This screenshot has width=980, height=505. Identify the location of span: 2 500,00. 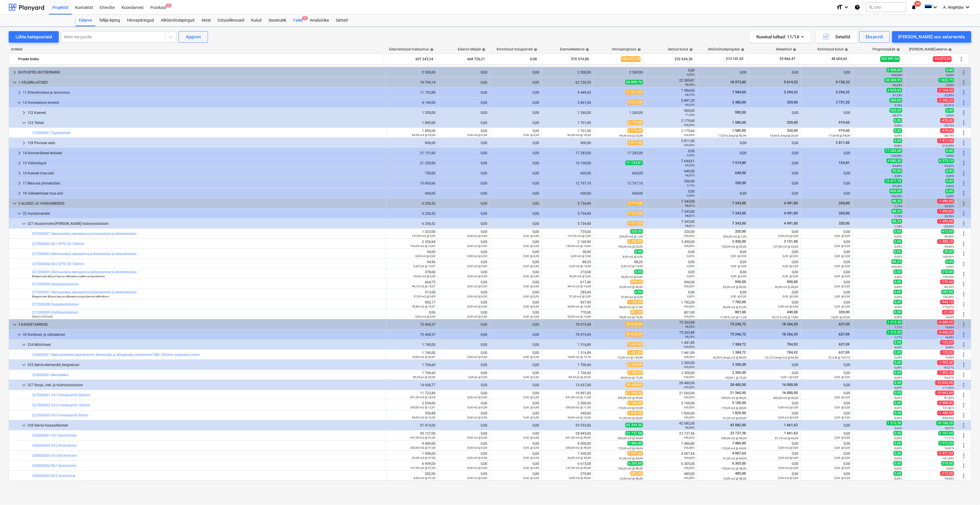
(895, 70).